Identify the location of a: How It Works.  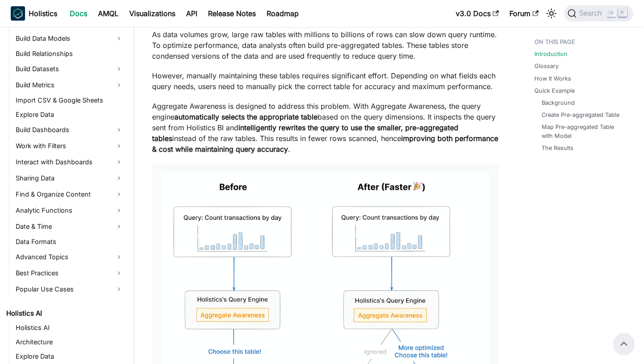
(552, 79).